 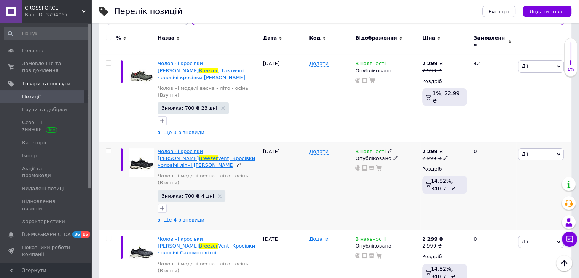 I want to click on span: 14.82%, 340.71 ₴, so click(x=443, y=185).